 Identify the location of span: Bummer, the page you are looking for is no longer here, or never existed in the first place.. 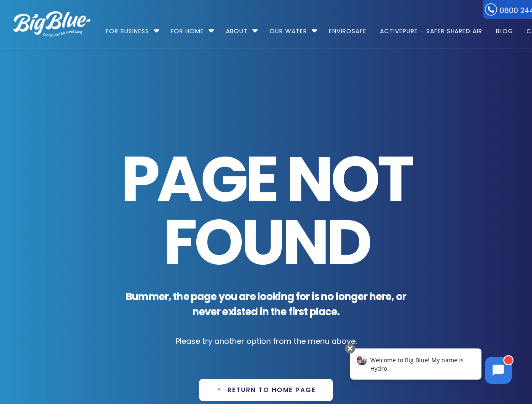
(266, 304).